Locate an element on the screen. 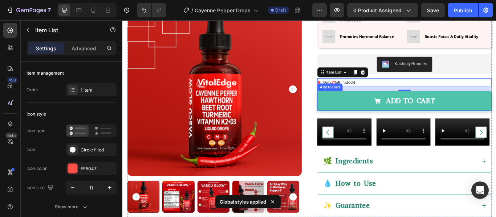  button: Publish is located at coordinates (463, 10).